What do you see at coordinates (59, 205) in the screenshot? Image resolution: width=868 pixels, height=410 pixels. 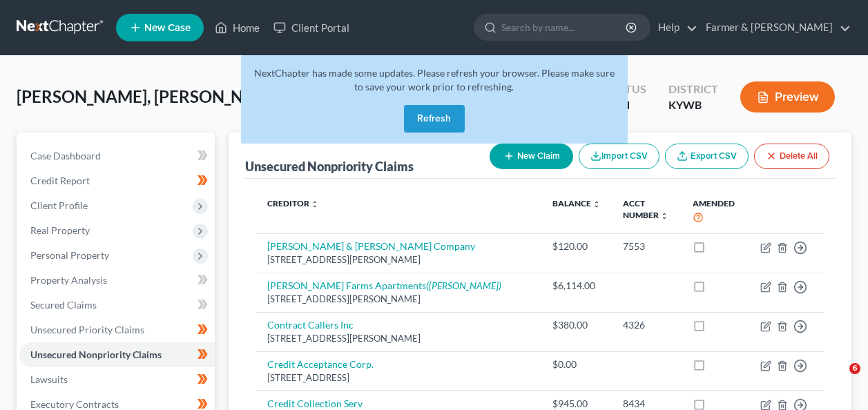 I see `span: Client Profile` at bounding box center [59, 205].